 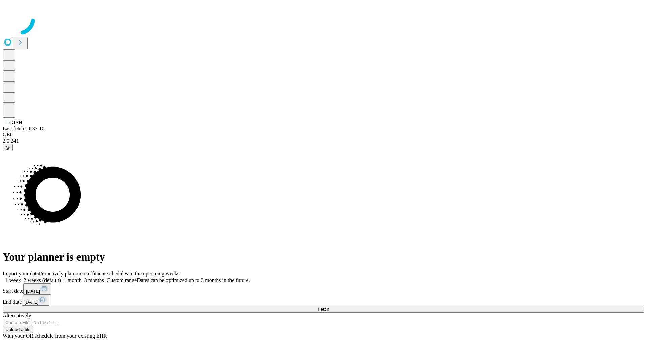 I want to click on span: 1 month, so click(x=72, y=280).